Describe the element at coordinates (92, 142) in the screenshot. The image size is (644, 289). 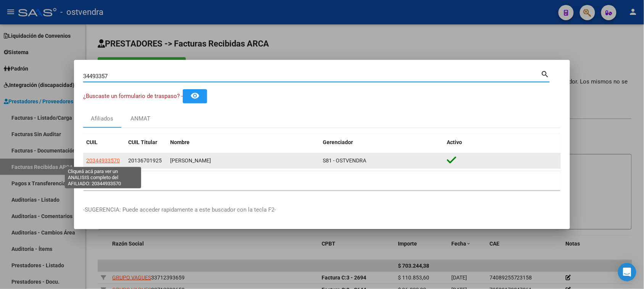
I see `span: CUIL` at that location.